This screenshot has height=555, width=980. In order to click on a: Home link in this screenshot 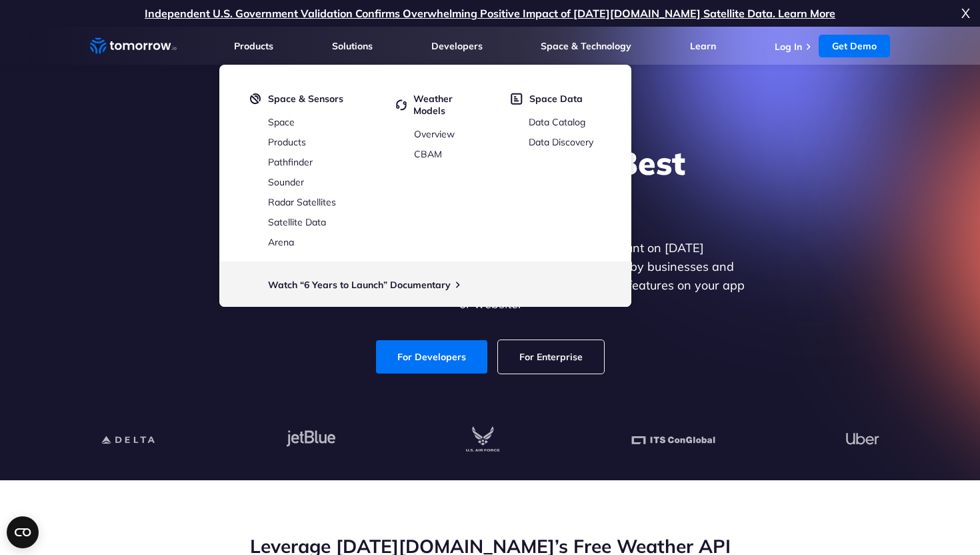, I will do `click(134, 46)`.